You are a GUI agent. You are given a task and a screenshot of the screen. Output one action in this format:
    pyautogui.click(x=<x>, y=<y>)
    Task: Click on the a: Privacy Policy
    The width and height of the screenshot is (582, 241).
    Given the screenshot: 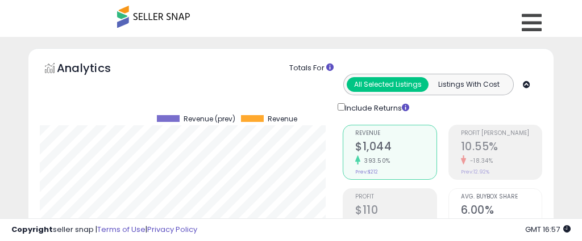 What is the action you would take?
    pyautogui.click(x=172, y=230)
    